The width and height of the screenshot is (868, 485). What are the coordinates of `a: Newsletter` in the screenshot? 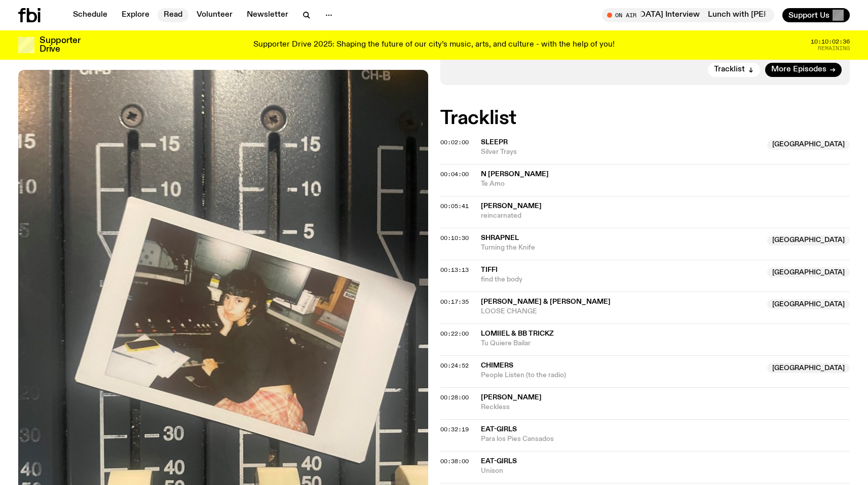 It's located at (268, 15).